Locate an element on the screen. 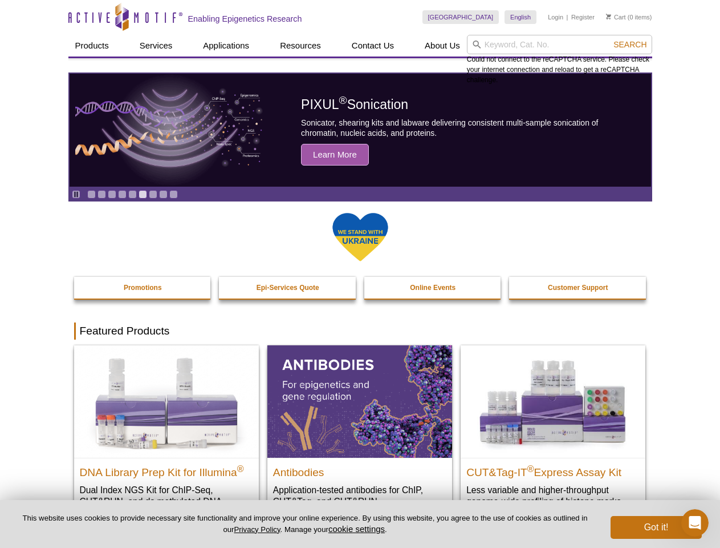  a: PIXUL sonication PIXUL®Sonication Sonicator, shearing kits and labware delivering consistent mult... is located at coordinates (360, 130).